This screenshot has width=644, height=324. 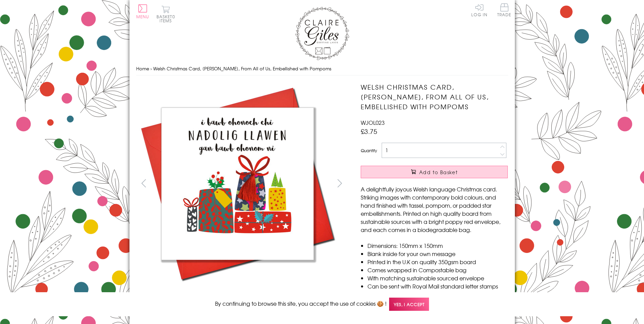 What do you see at coordinates (372, 123) in the screenshot?
I see `span: WJOL023` at bounding box center [372, 123].